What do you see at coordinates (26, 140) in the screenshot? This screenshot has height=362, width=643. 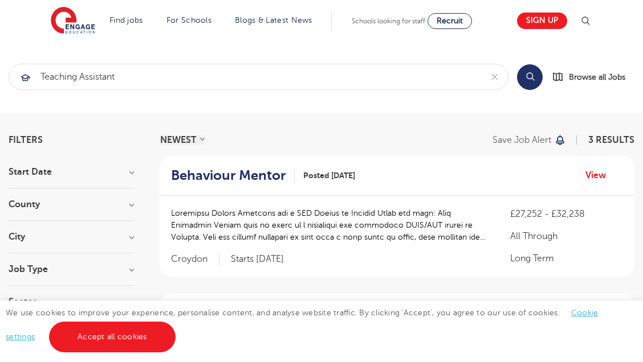 I see `span: Filters` at bounding box center [26, 140].